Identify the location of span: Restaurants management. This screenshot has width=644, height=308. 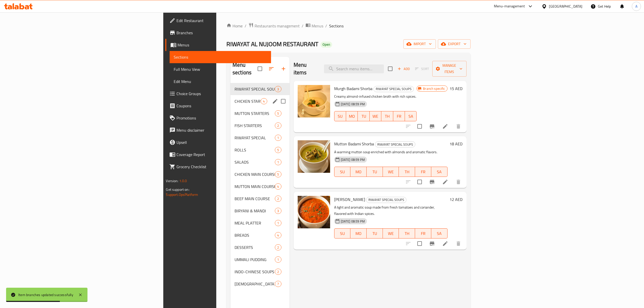
(277, 26).